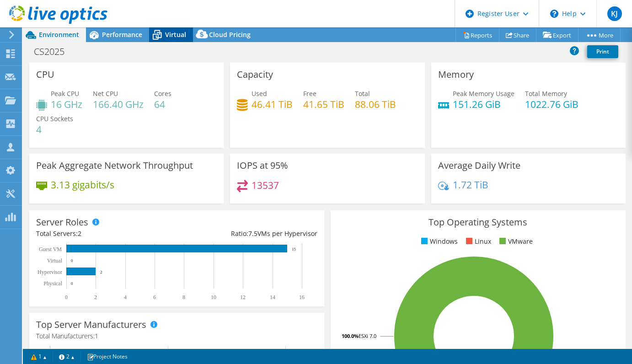 The image size is (632, 364). Describe the element at coordinates (65, 93) in the screenshot. I see `span: Peak CPU` at that location.